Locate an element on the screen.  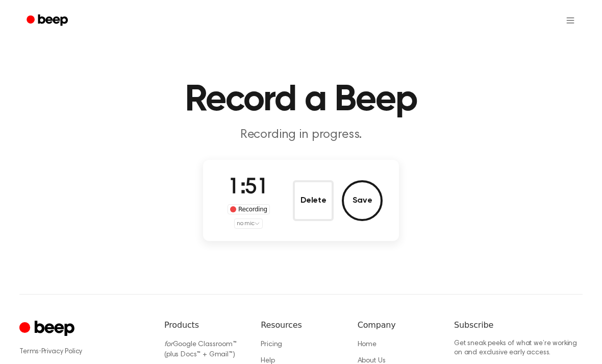
p: Get sneak peeks of what we’re working on and exclusive early access. is located at coordinates (518, 348).